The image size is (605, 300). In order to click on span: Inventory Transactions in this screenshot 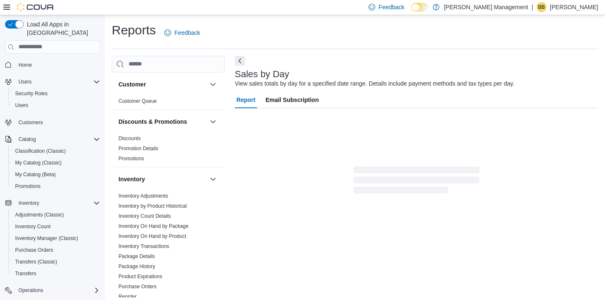, I will do `click(144, 246)`.